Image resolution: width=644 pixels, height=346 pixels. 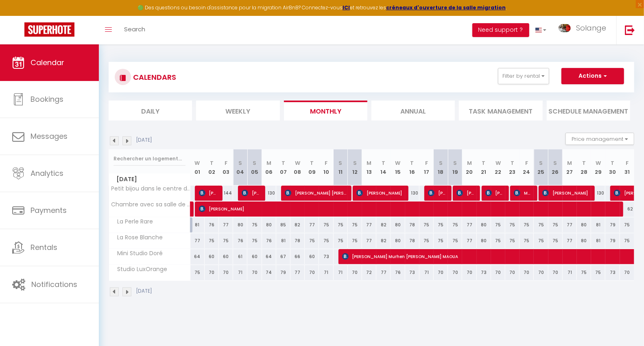 What do you see at coordinates (297, 256) in the screenshot?
I see `div: 66` at bounding box center [297, 256].